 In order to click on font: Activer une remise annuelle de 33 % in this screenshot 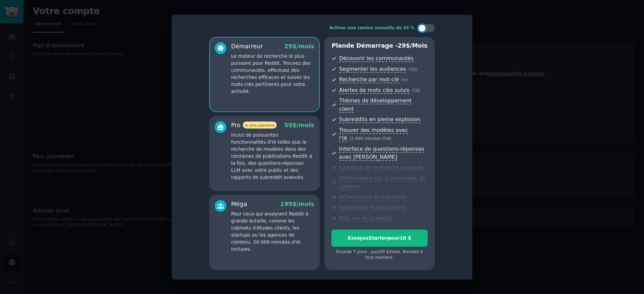, I will do `click(372, 28)`.